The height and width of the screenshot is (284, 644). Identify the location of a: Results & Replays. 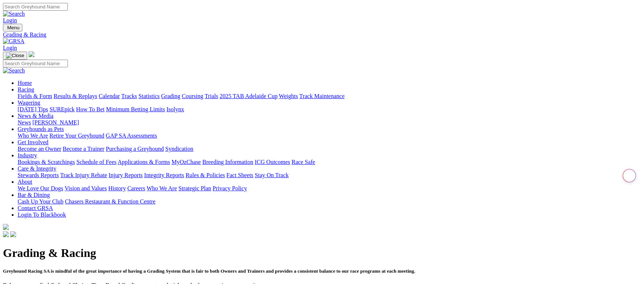
(75, 96).